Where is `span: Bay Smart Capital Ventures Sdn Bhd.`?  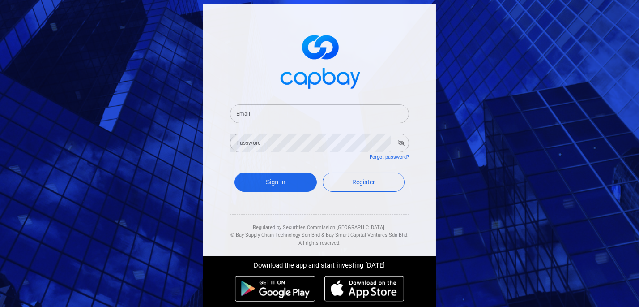
span: Bay Smart Capital Ventures Sdn Bhd. is located at coordinates (367, 235).